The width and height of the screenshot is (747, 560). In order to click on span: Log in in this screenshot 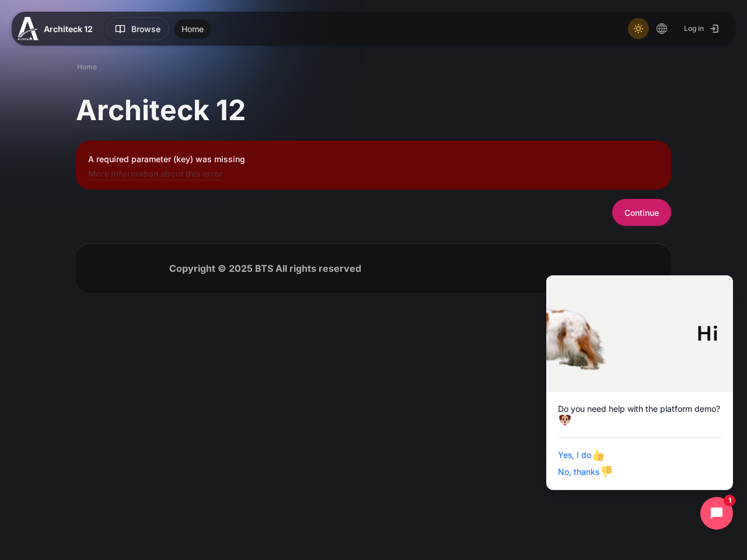, I will do `click(694, 29)`.